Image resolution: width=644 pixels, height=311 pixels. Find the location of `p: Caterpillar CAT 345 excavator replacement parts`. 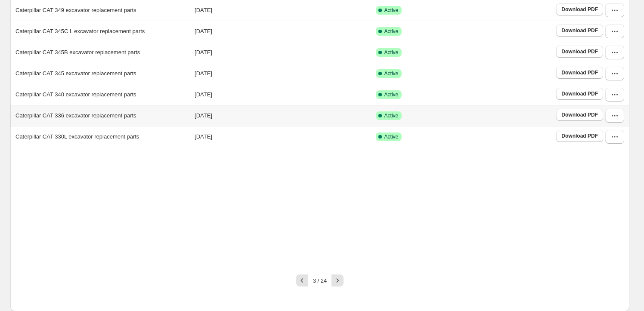

p: Caterpillar CAT 345 excavator replacement parts is located at coordinates (76, 73).